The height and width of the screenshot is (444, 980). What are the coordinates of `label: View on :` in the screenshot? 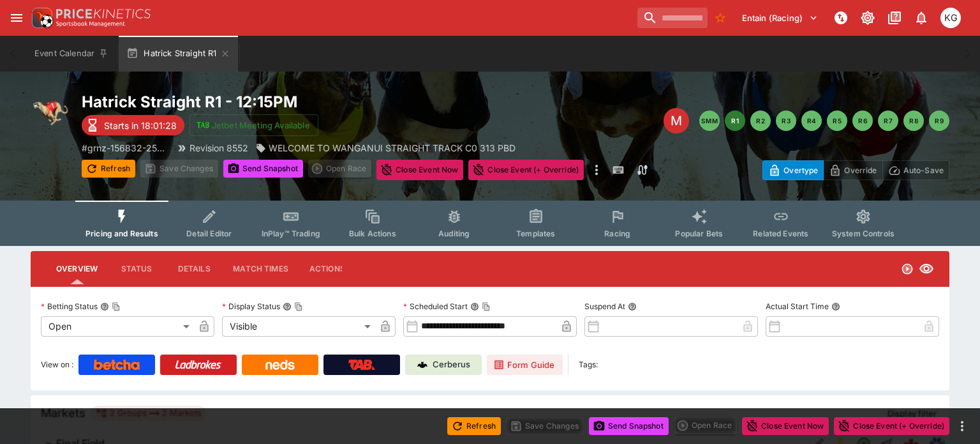 It's located at (57, 365).